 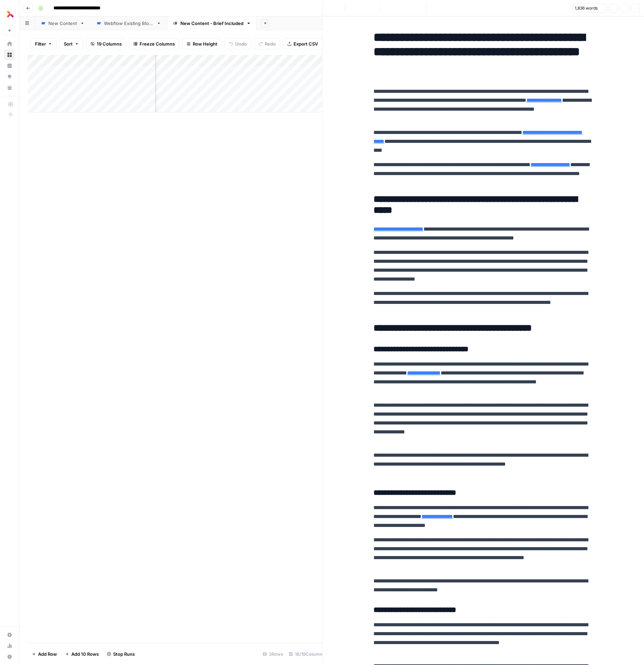 I want to click on button: Row Height, so click(x=202, y=44).